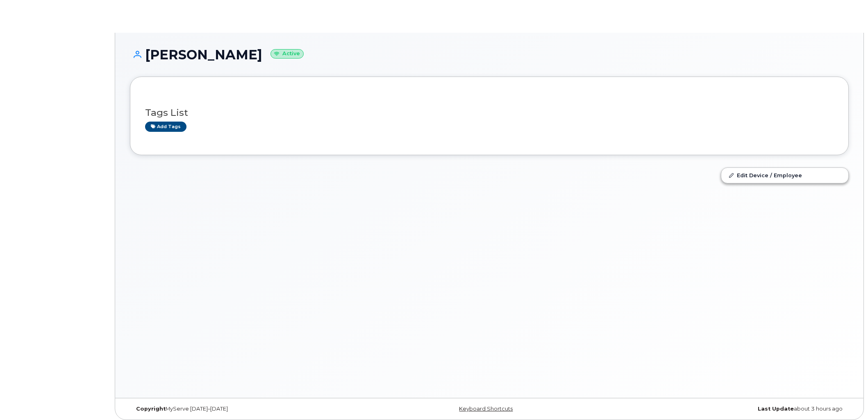  Describe the element at coordinates (728, 409) in the screenshot. I see `div: about 3 hours ago` at that location.